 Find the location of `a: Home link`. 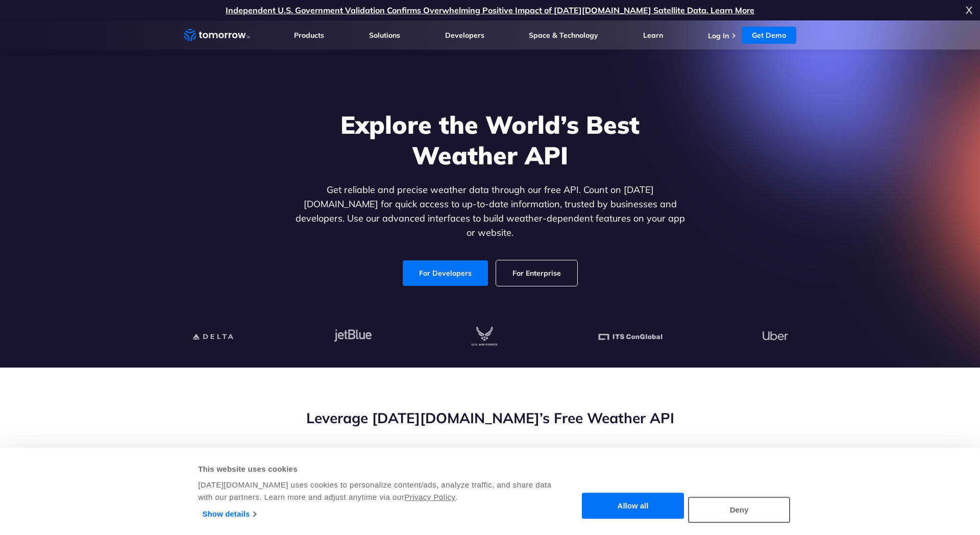

a: Home link is located at coordinates (217, 35).